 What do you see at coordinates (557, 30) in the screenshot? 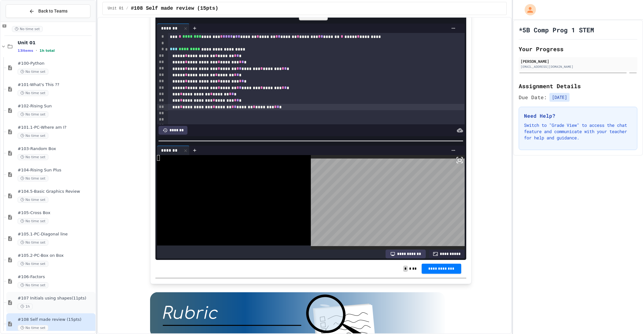
I see `h1: *5B Comp Prog 1 STEM` at bounding box center [557, 30].